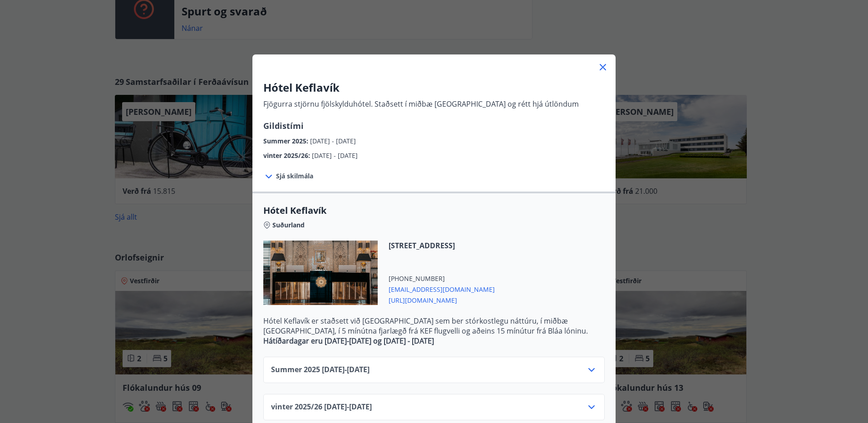 The height and width of the screenshot is (423, 868). Describe the element at coordinates (295, 176) in the screenshot. I see `span: Sjá skilmála` at that location.